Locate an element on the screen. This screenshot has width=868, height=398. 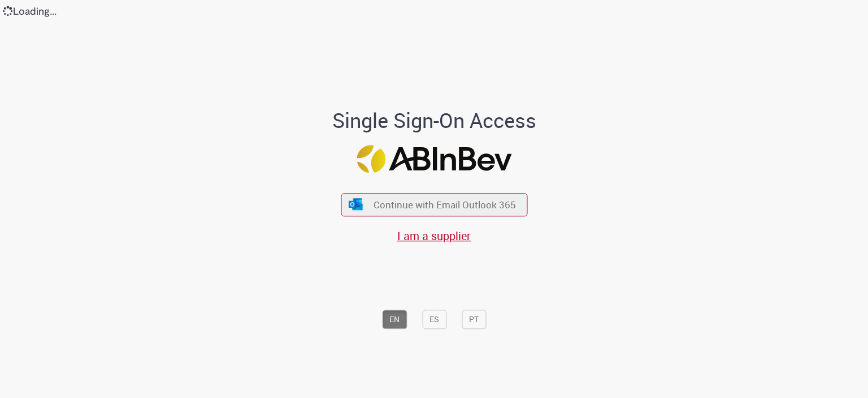
h1: Single Sign-On Access is located at coordinates (434, 121).